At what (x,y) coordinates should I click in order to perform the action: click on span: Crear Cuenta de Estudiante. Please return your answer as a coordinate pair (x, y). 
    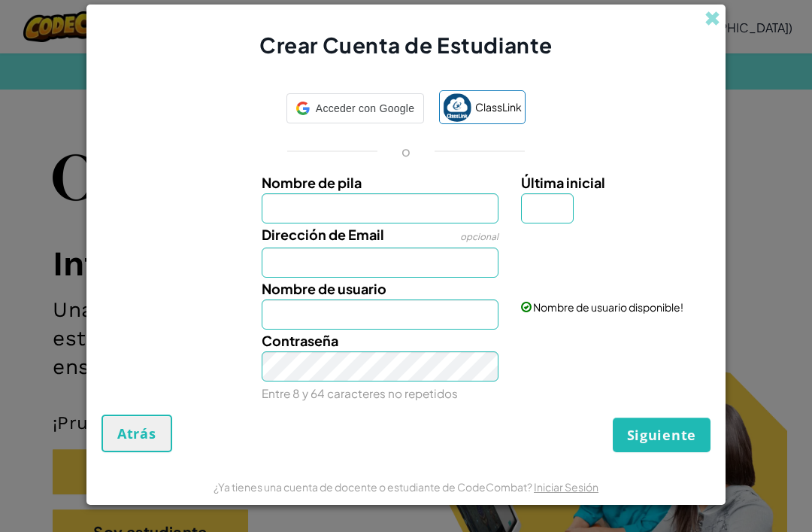
    Looking at the image, I should click on (406, 44).